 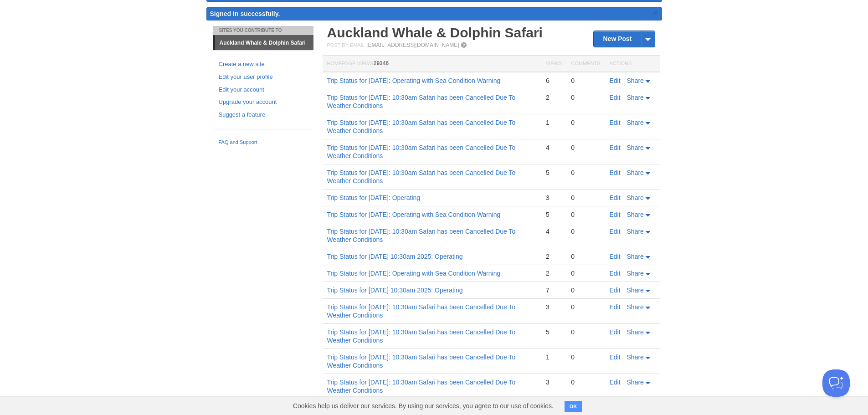 I want to click on th: Views, so click(x=553, y=64).